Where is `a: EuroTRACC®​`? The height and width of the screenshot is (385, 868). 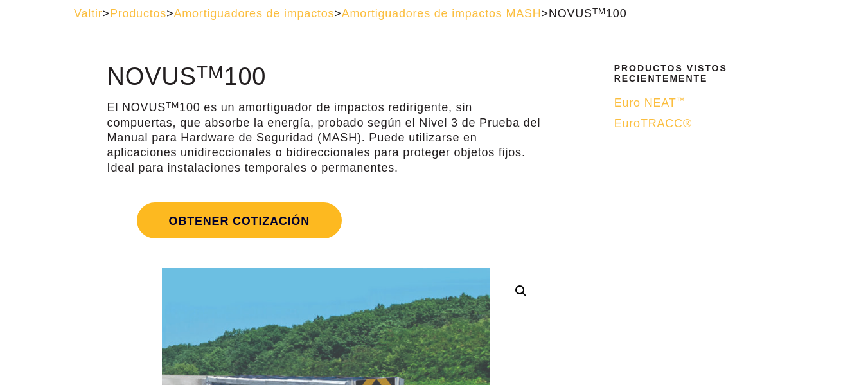 a: EuroTRACC®​ is located at coordinates (700, 123).